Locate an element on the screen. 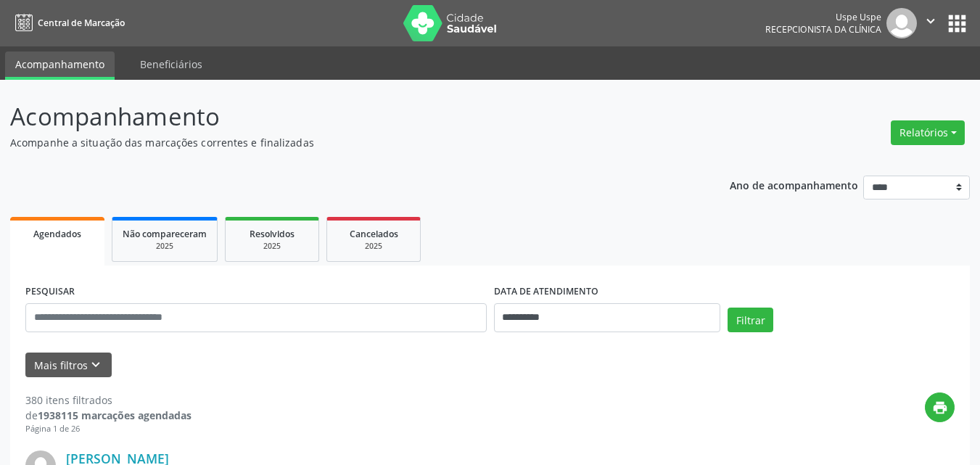 Image resolution: width=980 pixels, height=465 pixels. span: Não compareceram is located at coordinates (164, 234).